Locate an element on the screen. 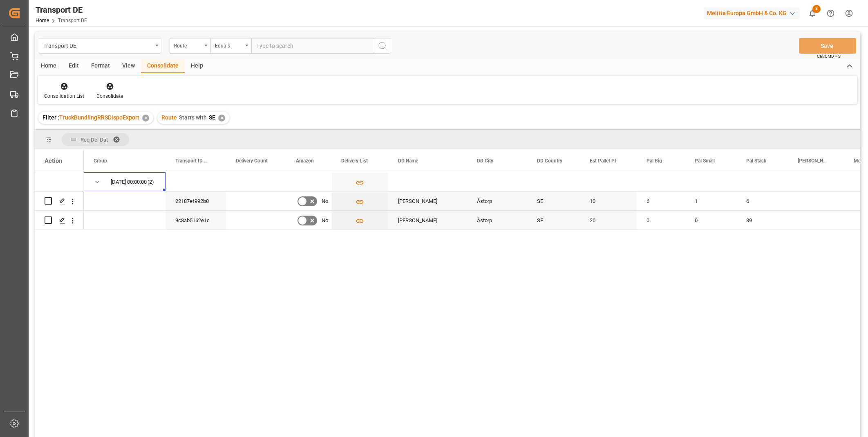 Image resolution: width=868 pixels, height=437 pixels. div: Home is located at coordinates (49, 66).